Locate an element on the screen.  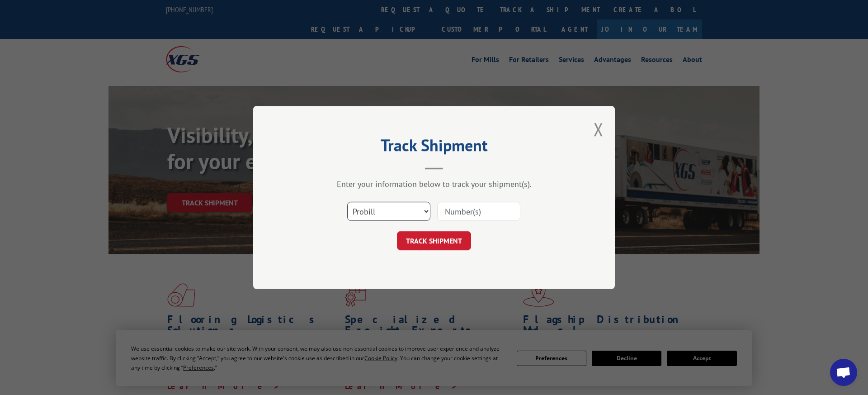
div: Enter your information below to track your shipment(s). is located at coordinates (434, 184).